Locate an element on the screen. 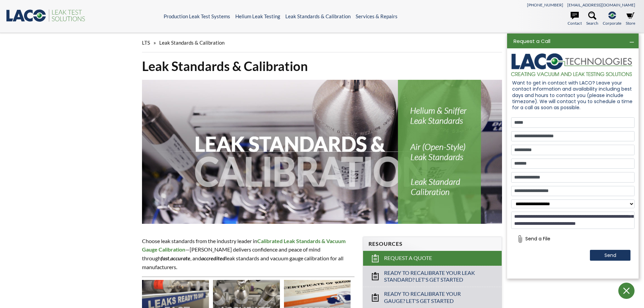  a: Helium Leak Testing is located at coordinates (258, 16).